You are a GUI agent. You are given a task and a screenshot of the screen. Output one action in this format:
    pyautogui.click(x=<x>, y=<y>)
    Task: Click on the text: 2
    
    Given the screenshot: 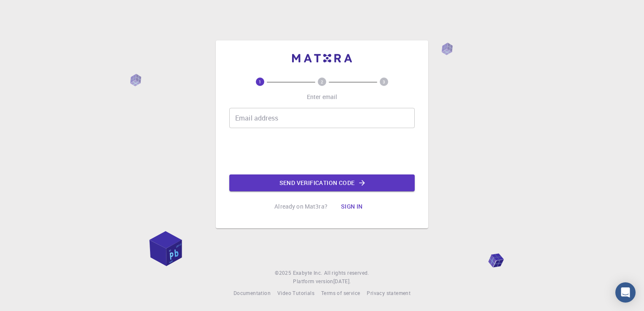 What is the action you would take?
    pyautogui.click(x=322, y=82)
    